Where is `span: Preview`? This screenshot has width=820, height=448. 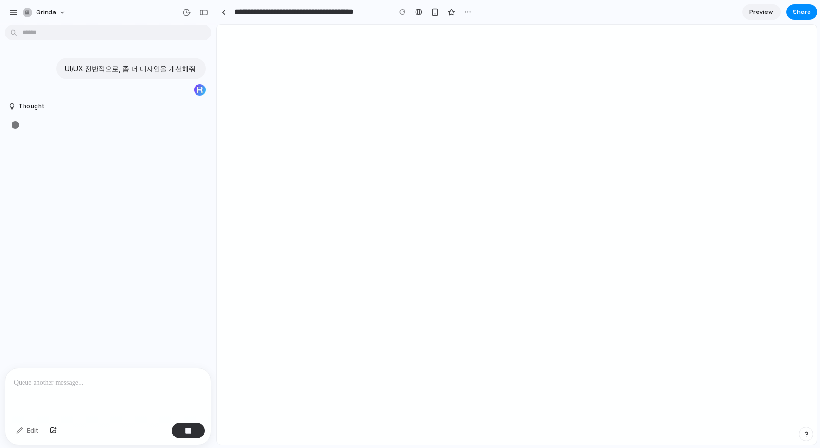 span: Preview is located at coordinates (762, 12).